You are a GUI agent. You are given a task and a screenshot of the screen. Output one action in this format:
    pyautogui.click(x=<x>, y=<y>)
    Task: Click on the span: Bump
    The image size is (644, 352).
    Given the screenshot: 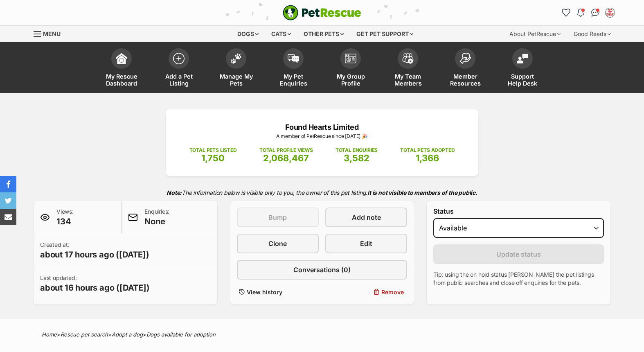 What is the action you would take?
    pyautogui.click(x=277, y=217)
    